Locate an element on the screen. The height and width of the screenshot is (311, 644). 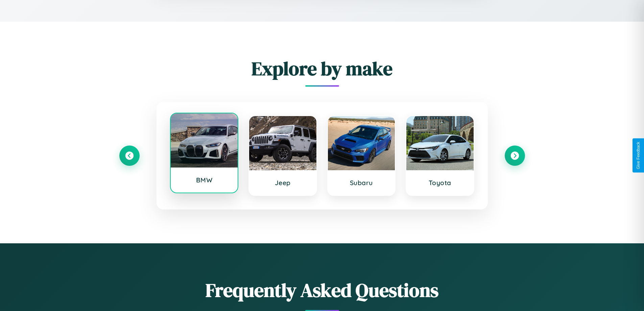
h3: Jeep is located at coordinates (282, 182).